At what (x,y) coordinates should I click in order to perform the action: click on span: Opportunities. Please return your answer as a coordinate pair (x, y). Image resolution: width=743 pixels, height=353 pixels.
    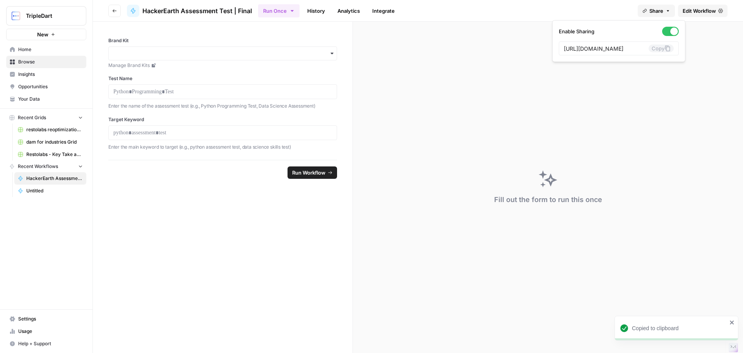
    Looking at the image, I should click on (50, 87).